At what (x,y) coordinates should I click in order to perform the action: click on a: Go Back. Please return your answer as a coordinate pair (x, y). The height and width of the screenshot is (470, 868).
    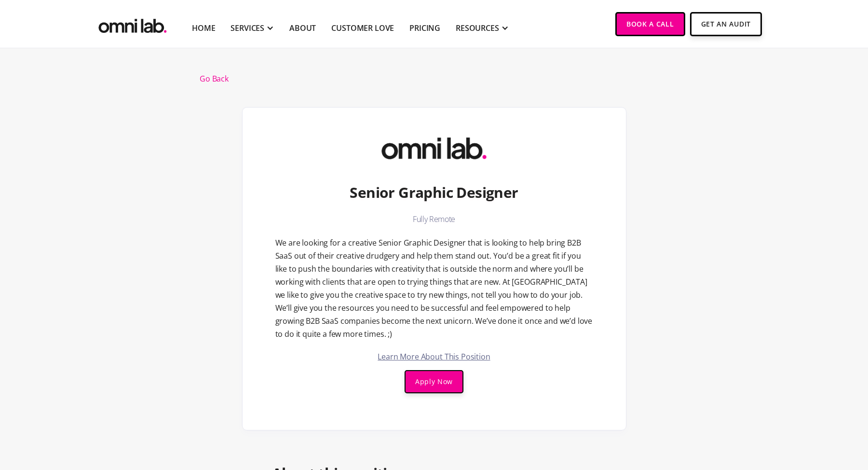
    Looking at the image, I should click on (214, 78).